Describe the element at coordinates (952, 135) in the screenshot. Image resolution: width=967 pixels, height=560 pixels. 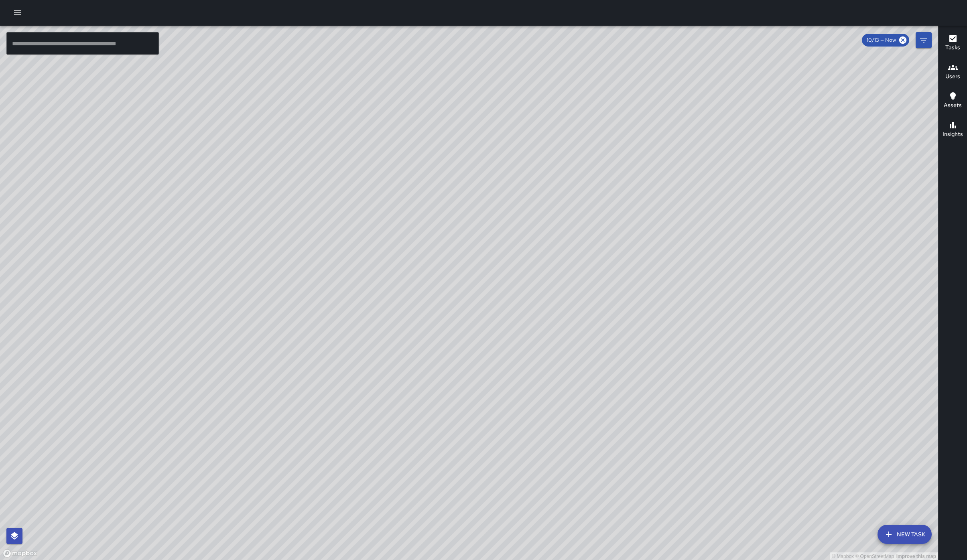
I see `h6: Insights` at that location.